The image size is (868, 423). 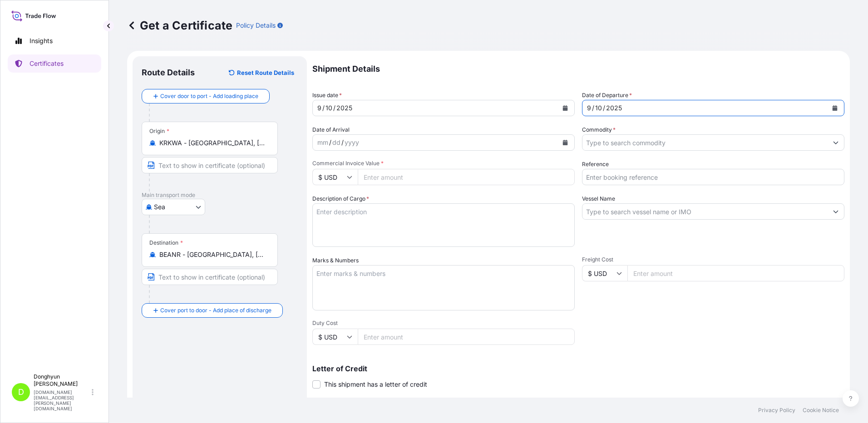 What do you see at coordinates (578, 69) in the screenshot?
I see `p: Shipment Details` at bounding box center [578, 69].